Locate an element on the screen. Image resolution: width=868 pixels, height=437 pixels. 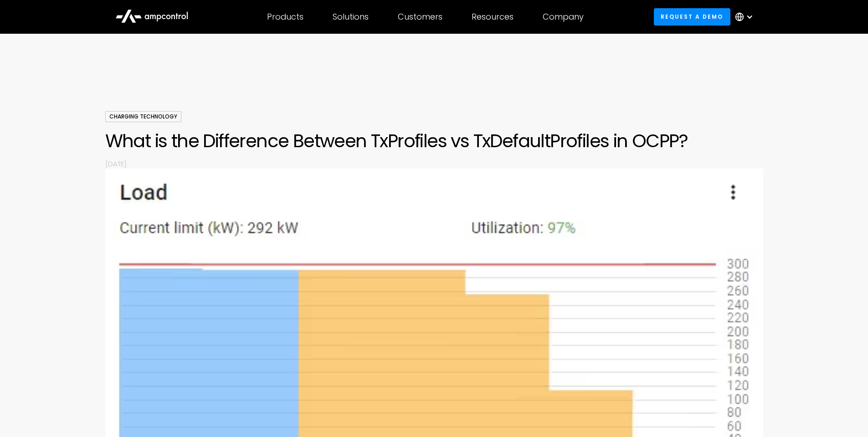
div: Products is located at coordinates (285, 17).